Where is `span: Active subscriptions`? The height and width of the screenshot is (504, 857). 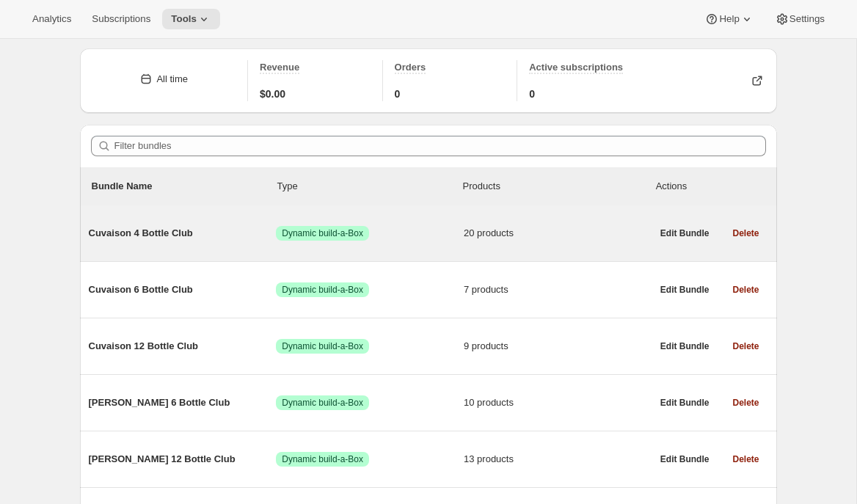
span: Active subscriptions is located at coordinates (577, 66).